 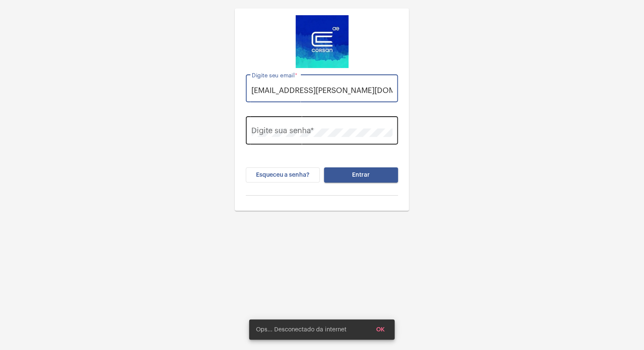 What do you see at coordinates (301, 330) in the screenshot?
I see `span: Ops... Desconectado da internet` at bounding box center [301, 330].